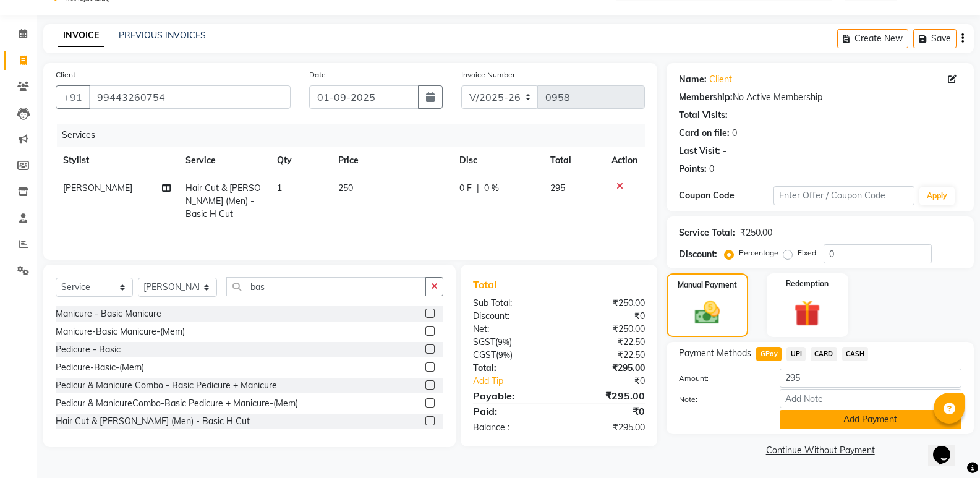 The width and height of the screenshot is (980, 478). What do you see at coordinates (824, 353) in the screenshot?
I see `span: CARD` at bounding box center [824, 353].